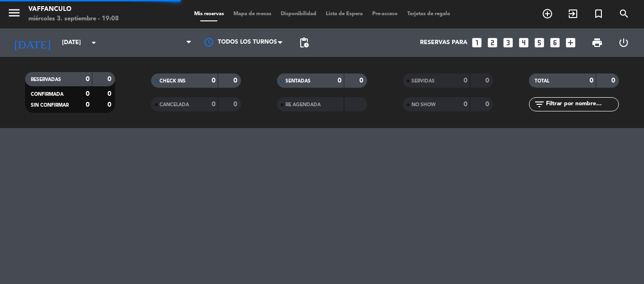  I want to click on span: RESERVADAS, so click(46, 80).